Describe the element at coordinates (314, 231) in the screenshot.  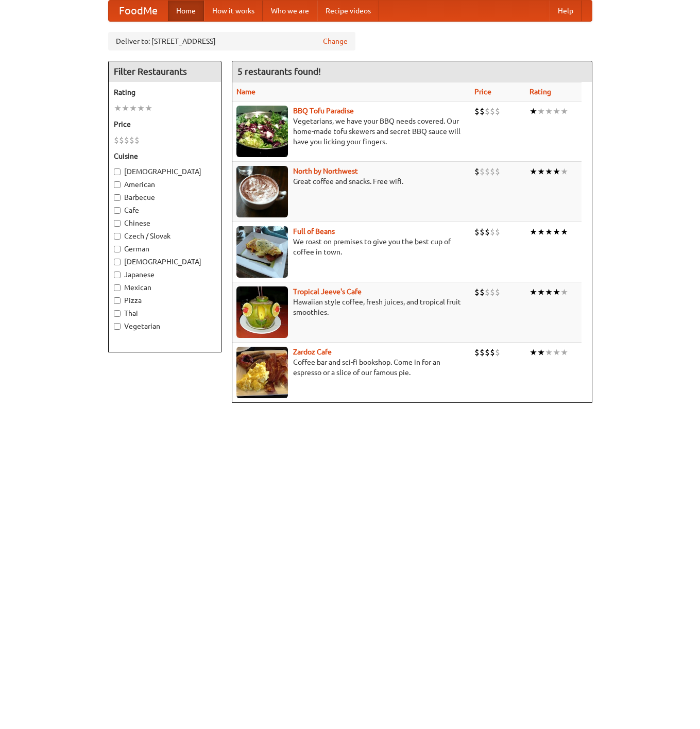
I see `b: Full of Beans` at that location.